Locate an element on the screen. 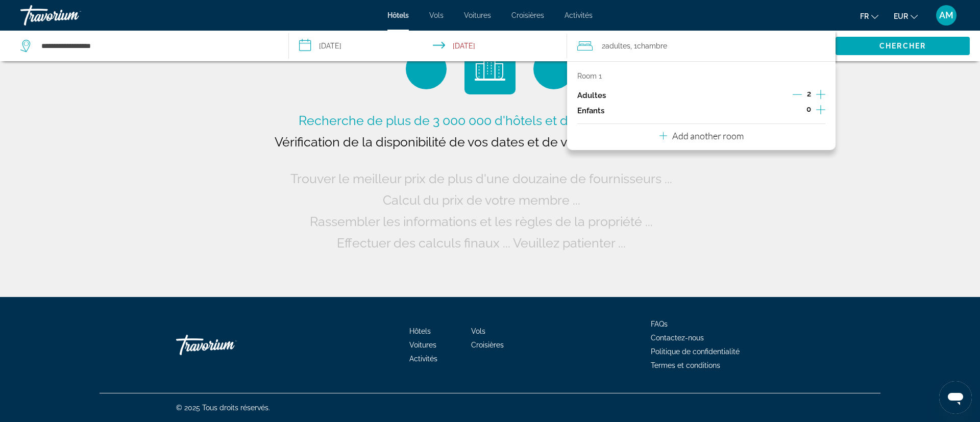  span: Effectuer des calculs finaux ... Veuillez patienter ... is located at coordinates (481, 243).